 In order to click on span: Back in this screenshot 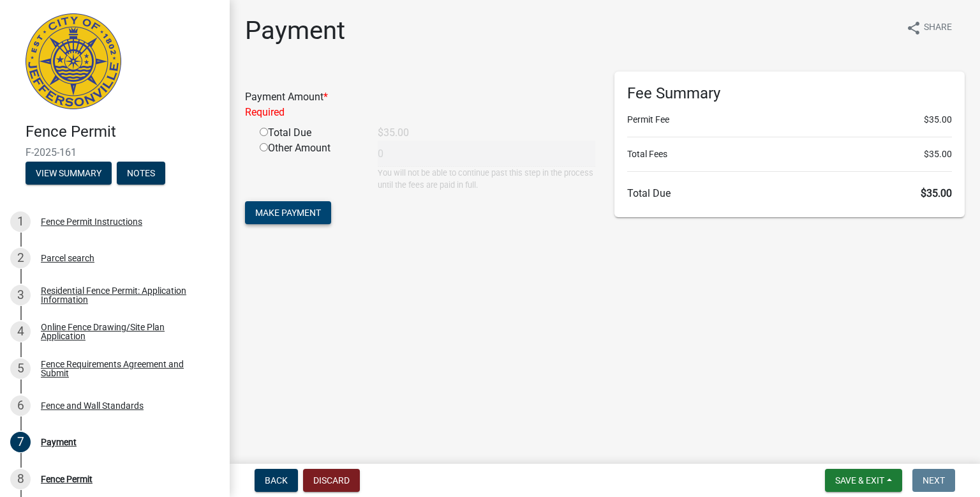, I will do `click(276, 480)`.